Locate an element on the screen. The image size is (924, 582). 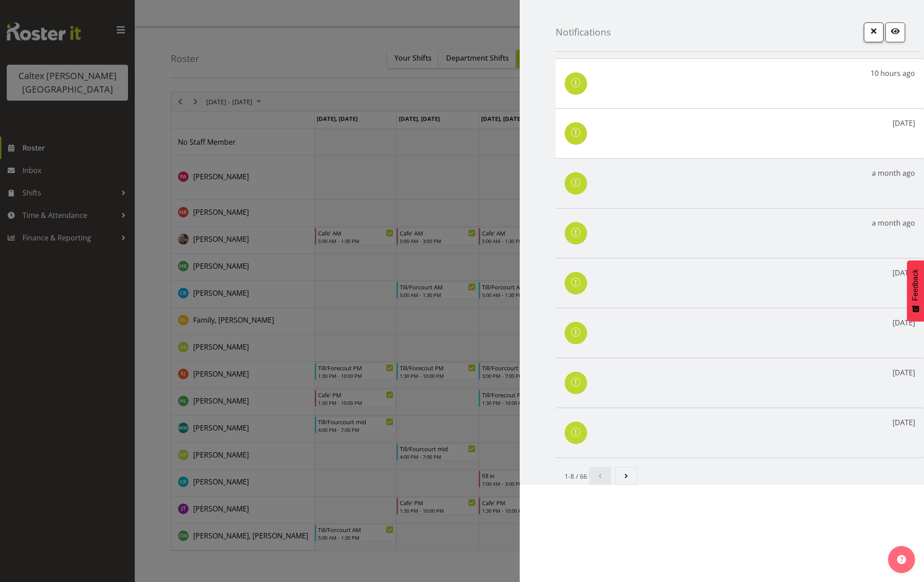
p: 10 hours ago is located at coordinates (893, 73).